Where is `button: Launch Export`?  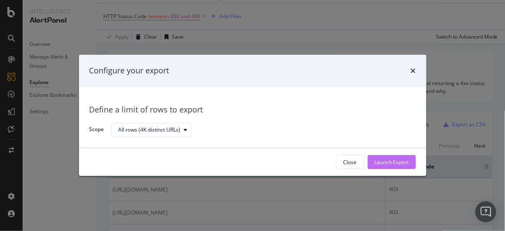 button: Launch Export is located at coordinates (391, 162).